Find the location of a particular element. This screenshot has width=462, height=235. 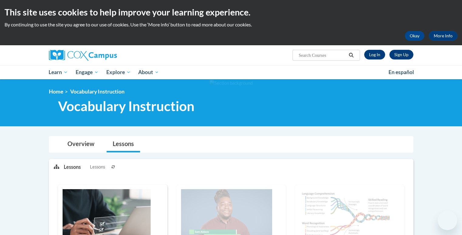

a: Log In is located at coordinates (374, 55).